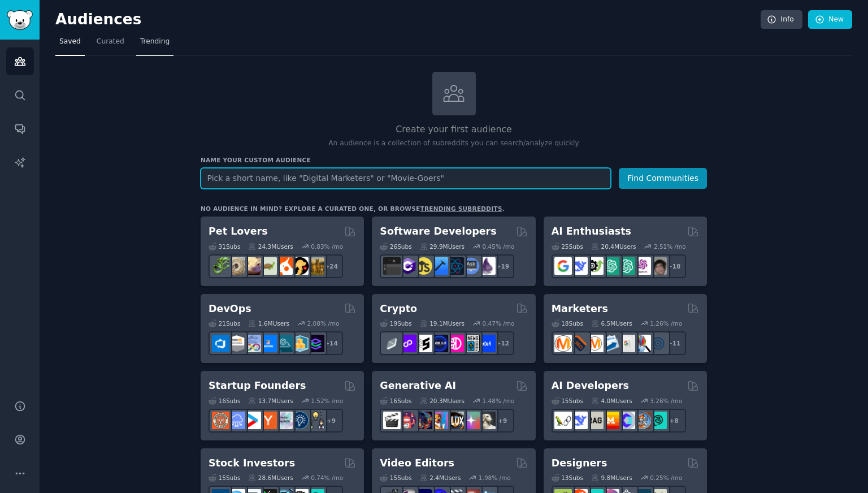  Describe the element at coordinates (591, 231) in the screenshot. I see `h2: AI Enthusiasts` at that location.